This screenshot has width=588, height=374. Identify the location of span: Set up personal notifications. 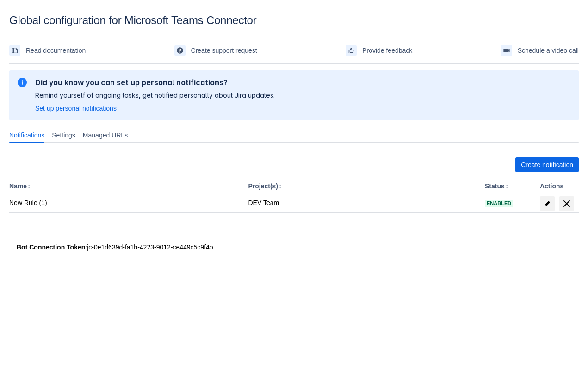
(76, 109).